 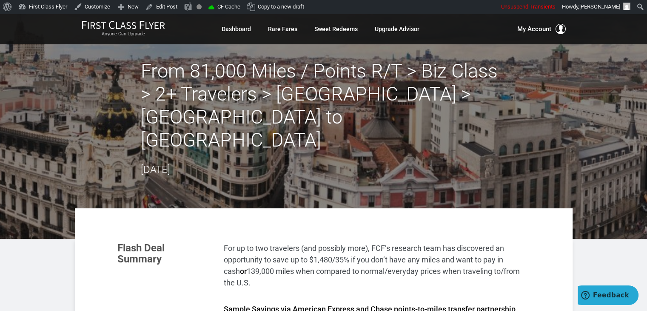 What do you see at coordinates (236, 29) in the screenshot?
I see `a: Dashboard` at bounding box center [236, 29].